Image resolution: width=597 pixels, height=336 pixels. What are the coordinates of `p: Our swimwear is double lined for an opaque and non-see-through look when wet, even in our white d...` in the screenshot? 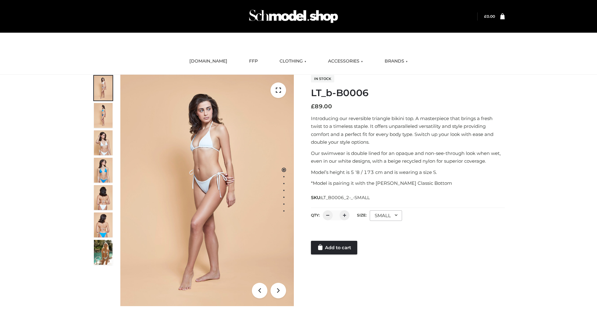 It's located at (408, 157).